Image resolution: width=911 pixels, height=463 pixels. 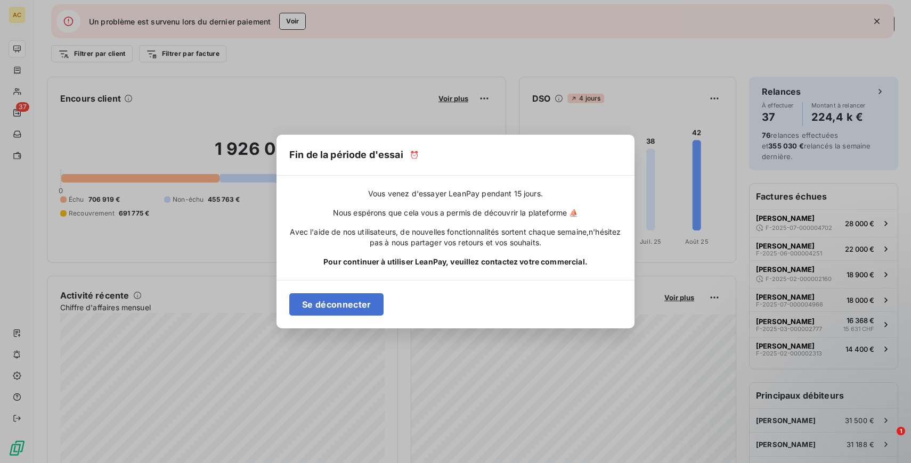 I want to click on span: Nous espérons que cela vous a permis de découvrir la plateforme, so click(x=455, y=213).